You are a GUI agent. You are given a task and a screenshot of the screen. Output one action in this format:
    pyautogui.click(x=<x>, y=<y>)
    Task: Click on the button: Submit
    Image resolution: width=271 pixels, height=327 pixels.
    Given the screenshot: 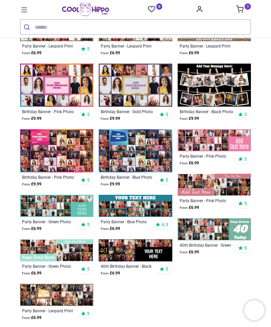 What is the action you would take?
    pyautogui.click(x=27, y=27)
    